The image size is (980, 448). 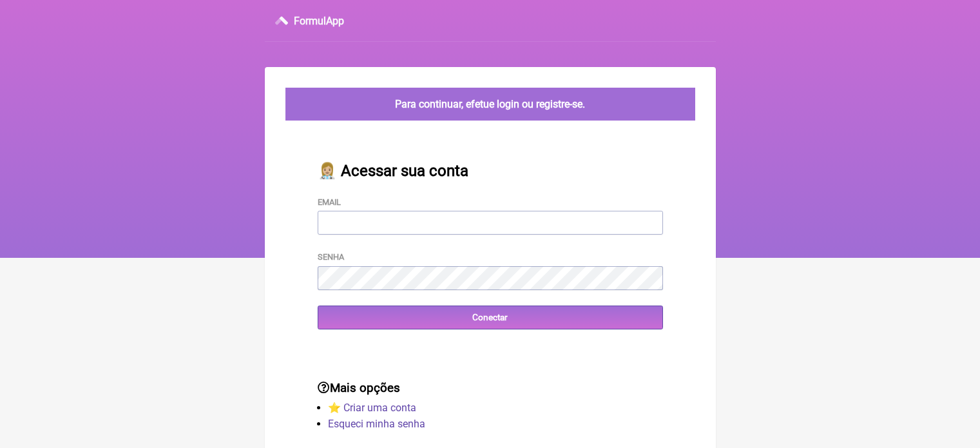 What do you see at coordinates (329, 202) in the screenshot?
I see `label: Email` at bounding box center [329, 202].